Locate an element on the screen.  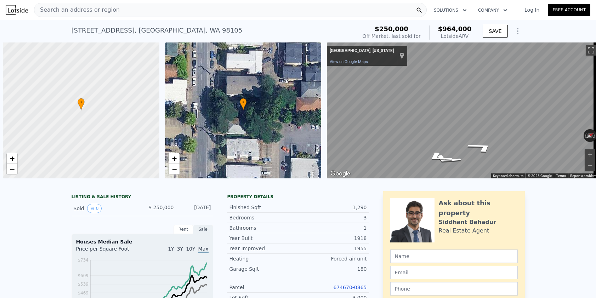
tspan: $734 is located at coordinates (83, 260).